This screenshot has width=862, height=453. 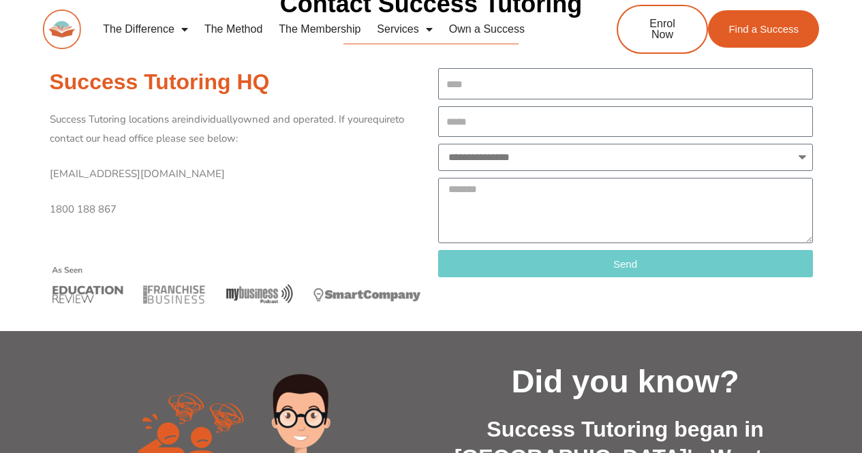 What do you see at coordinates (83, 209) in the screenshot?
I see `span: 1800 188 867` at bounding box center [83, 209].